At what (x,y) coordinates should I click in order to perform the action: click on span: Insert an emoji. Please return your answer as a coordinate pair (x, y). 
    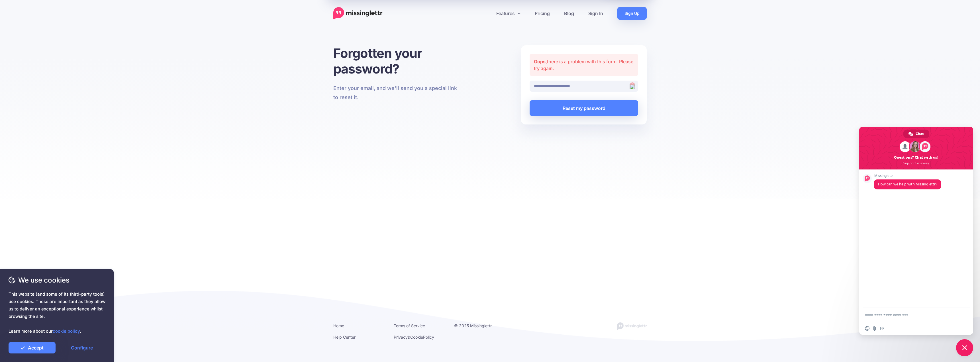
    Looking at the image, I should click on (868, 328).